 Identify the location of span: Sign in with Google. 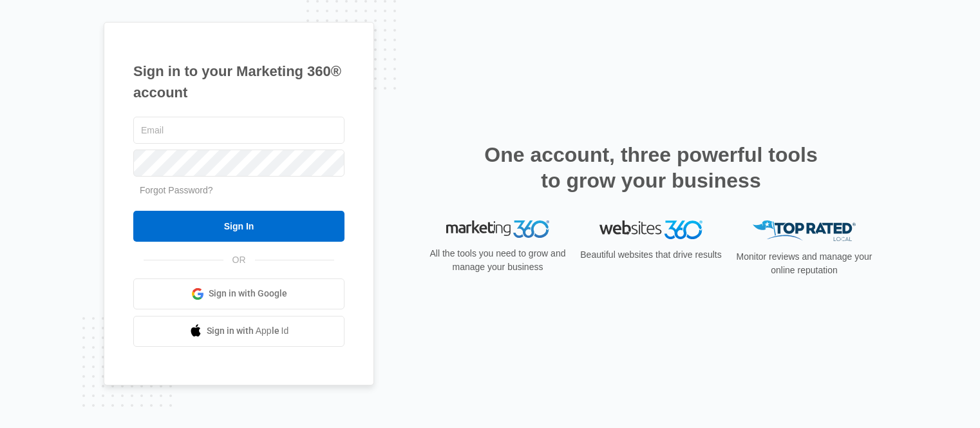
(248, 293).